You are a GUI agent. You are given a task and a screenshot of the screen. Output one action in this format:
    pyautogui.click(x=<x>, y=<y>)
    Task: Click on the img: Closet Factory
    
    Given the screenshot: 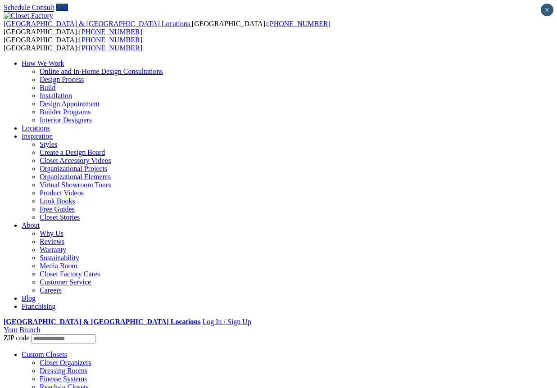 What is the action you would take?
    pyautogui.click(x=28, y=16)
    